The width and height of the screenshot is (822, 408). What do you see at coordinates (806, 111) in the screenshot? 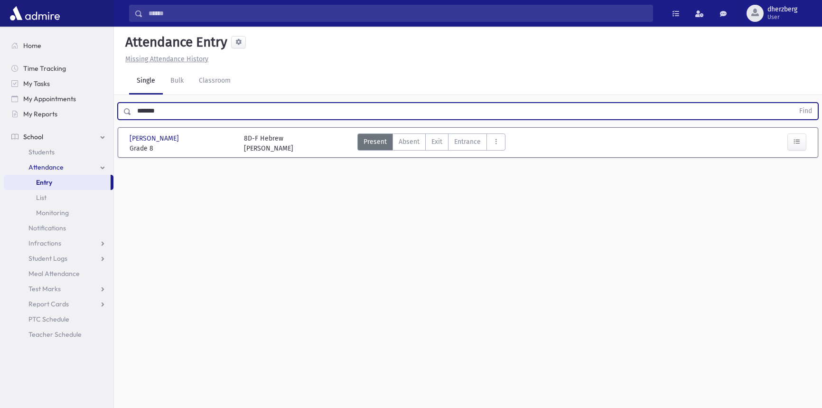
I see `button: Find` at bounding box center [806, 111].